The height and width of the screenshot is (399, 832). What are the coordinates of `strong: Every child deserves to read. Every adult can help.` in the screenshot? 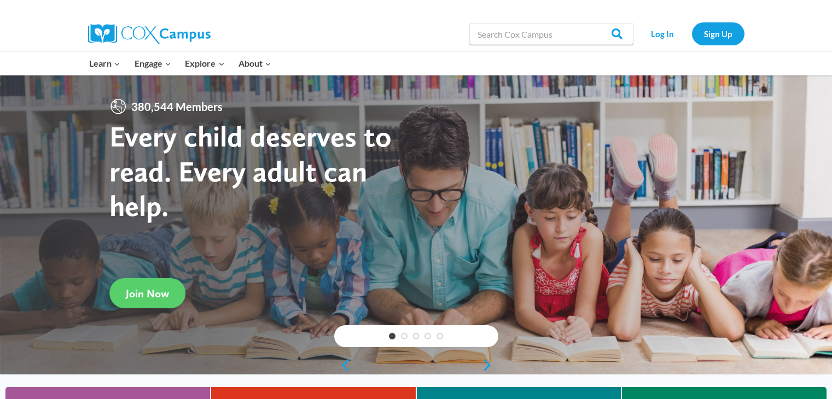 It's located at (251, 171).